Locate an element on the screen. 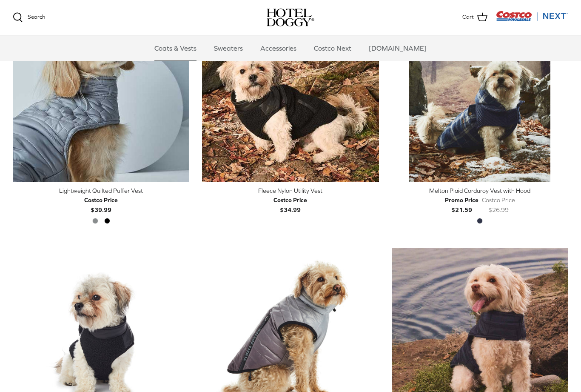 The height and width of the screenshot is (392, 581). a: Lightweight Quilted Puffer Vest is located at coordinates (101, 93).